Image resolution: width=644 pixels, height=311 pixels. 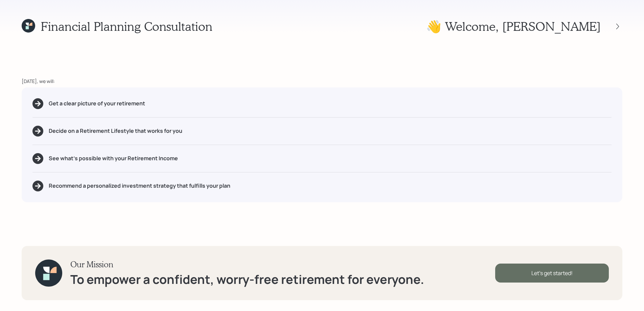 What do you see at coordinates (115, 131) in the screenshot?
I see `h5: Decide on a Retirement Lifestyle that works for you` at bounding box center [115, 131].